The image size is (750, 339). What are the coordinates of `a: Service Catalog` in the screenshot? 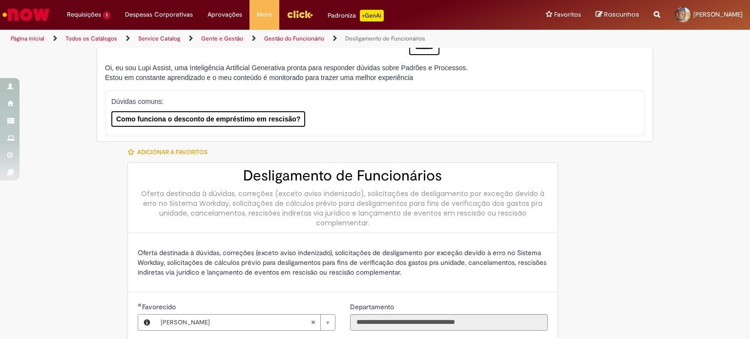 It's located at (159, 39).